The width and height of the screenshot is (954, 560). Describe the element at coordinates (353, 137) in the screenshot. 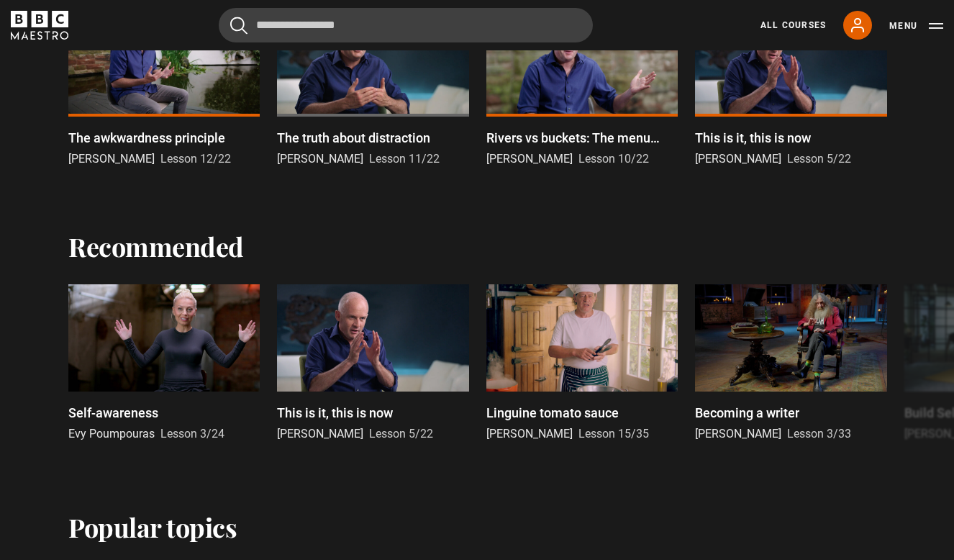

I see `p: The truth about distraction` at that location.